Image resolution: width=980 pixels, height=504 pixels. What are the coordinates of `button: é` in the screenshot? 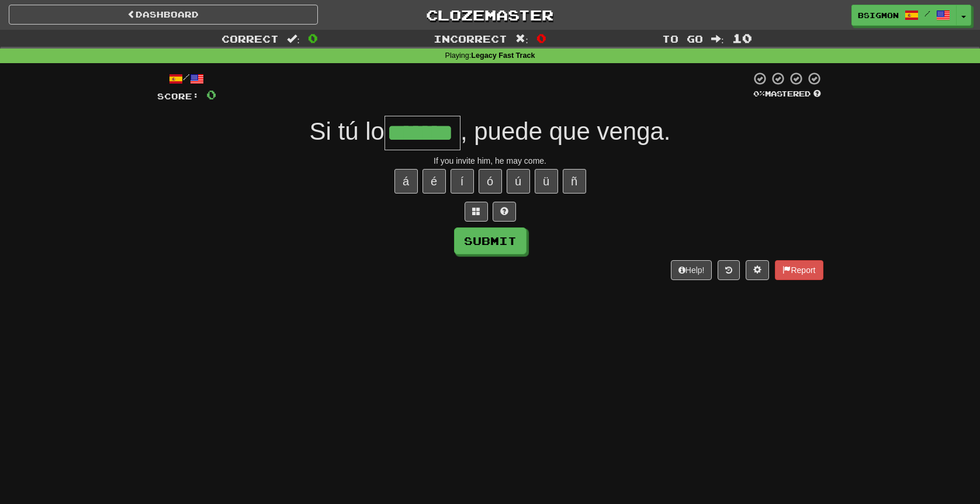 It's located at (434, 181).